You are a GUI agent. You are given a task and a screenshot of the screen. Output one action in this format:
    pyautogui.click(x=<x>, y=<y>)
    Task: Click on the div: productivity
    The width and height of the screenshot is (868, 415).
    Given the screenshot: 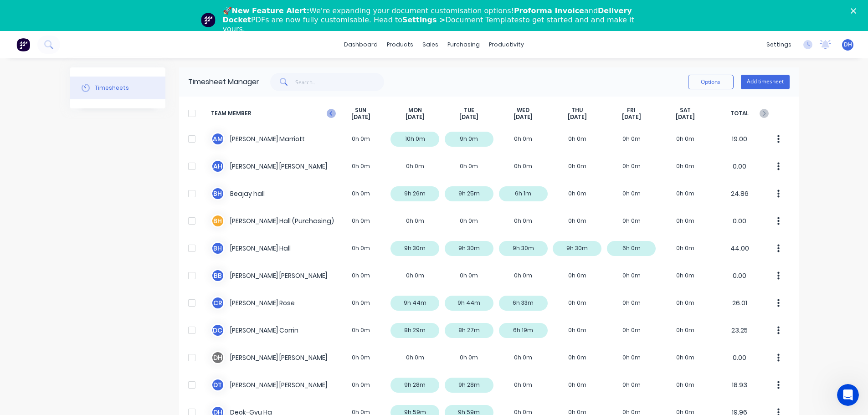 What is the action you would take?
    pyautogui.click(x=507, y=45)
    